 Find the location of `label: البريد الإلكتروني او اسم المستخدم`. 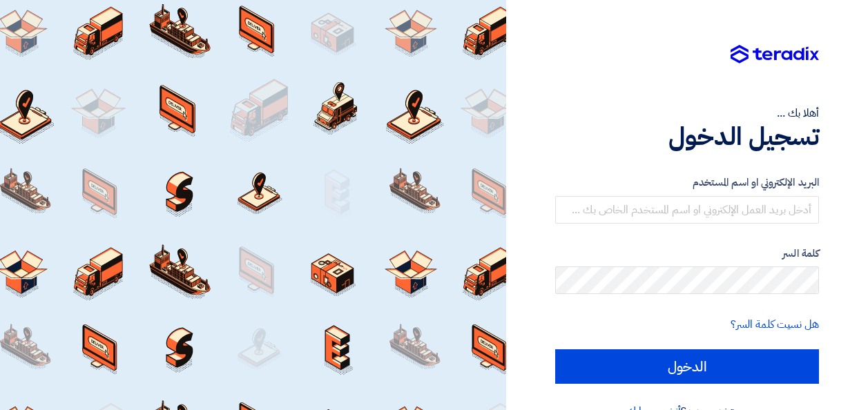

label: البريد الإلكتروني او اسم المستخدم is located at coordinates (688, 182).